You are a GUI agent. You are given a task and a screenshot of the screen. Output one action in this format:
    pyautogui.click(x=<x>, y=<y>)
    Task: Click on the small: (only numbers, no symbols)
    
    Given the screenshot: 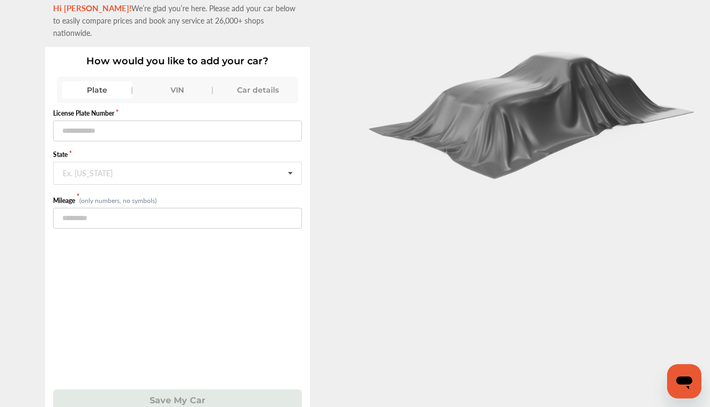 What is the action you would take?
    pyautogui.click(x=118, y=200)
    